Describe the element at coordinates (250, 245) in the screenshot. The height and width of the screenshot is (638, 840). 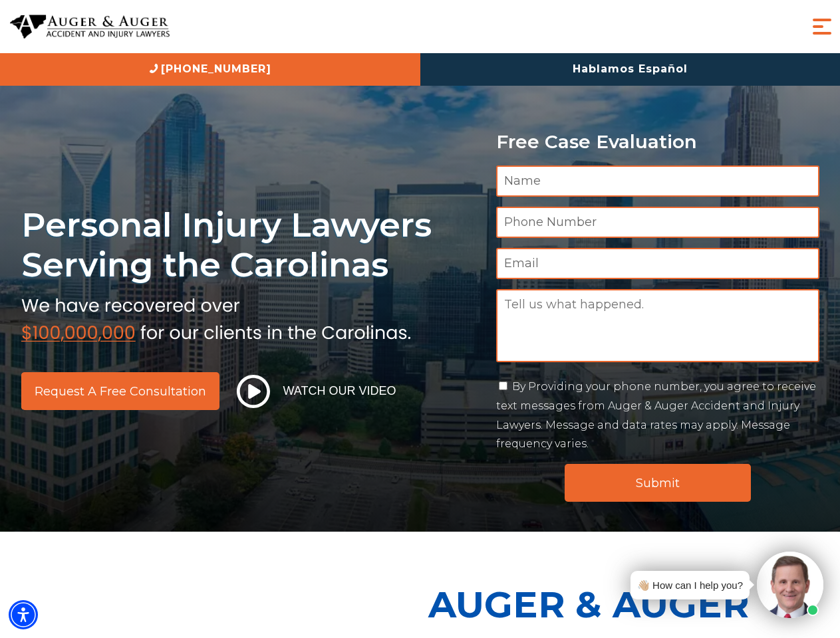
I see `h1: Personal Injury Lawyers Serving the Carolinas` at that location.